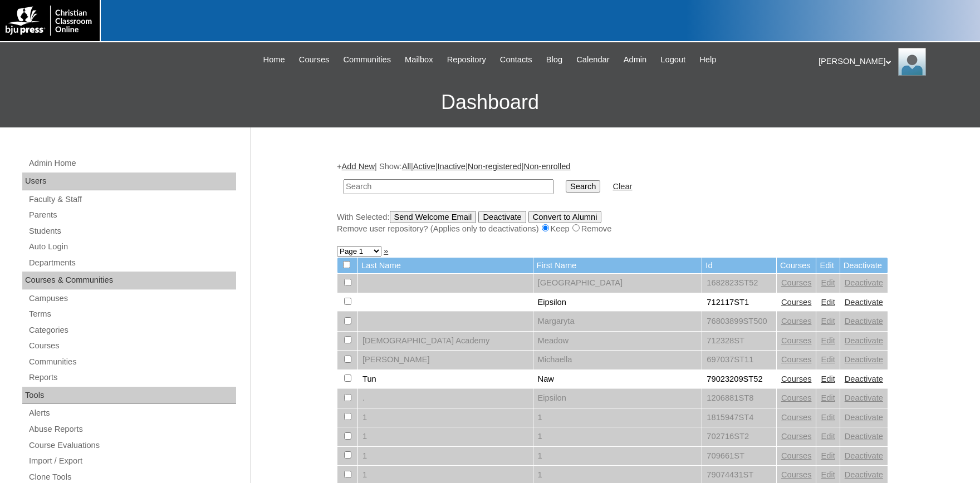 Image resolution: width=980 pixels, height=483 pixels. I want to click on span: Help, so click(708, 59).